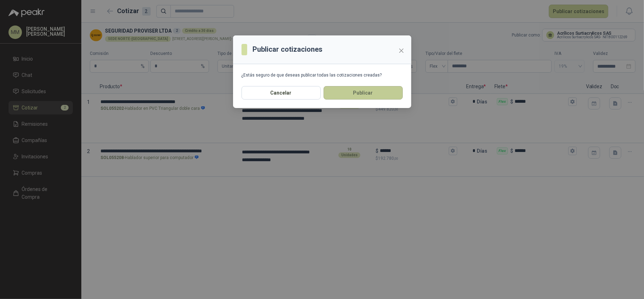 The width and height of the screenshot is (644, 299). I want to click on button: Cancelar, so click(282, 93).